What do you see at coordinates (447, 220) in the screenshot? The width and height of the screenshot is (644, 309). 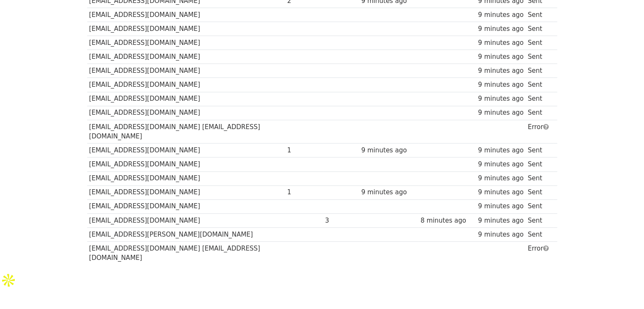 I see `div: 8 minutes ago` at bounding box center [447, 220].